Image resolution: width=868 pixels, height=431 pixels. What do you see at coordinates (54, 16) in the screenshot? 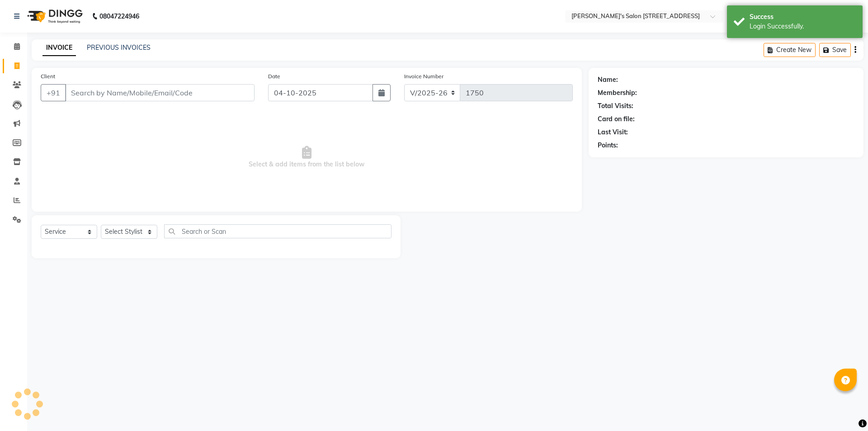
I see `img: logo` at bounding box center [54, 16].